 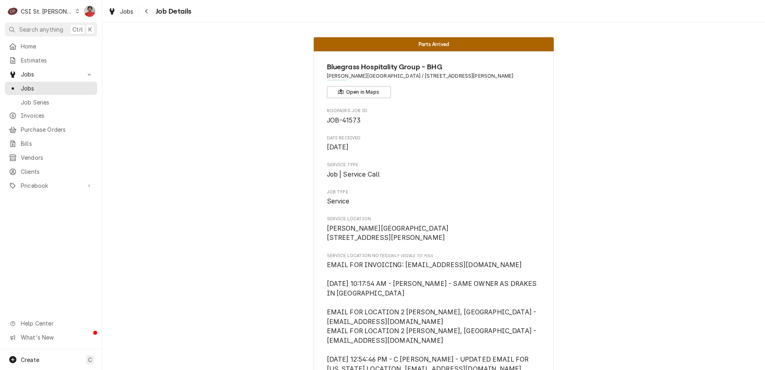 What do you see at coordinates (57, 171) in the screenshot?
I see `span: Clients` at bounding box center [57, 171].